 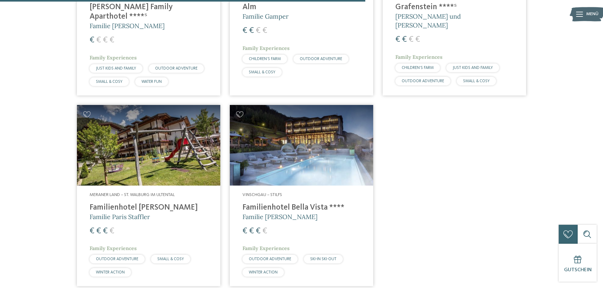 What do you see at coordinates (301, 196) in the screenshot?
I see `a: Familienhotels gesucht? Hier findet ihr die besten! Vinschgau – Stilfs Familienhotel Bella Vista ...` at bounding box center [301, 196].